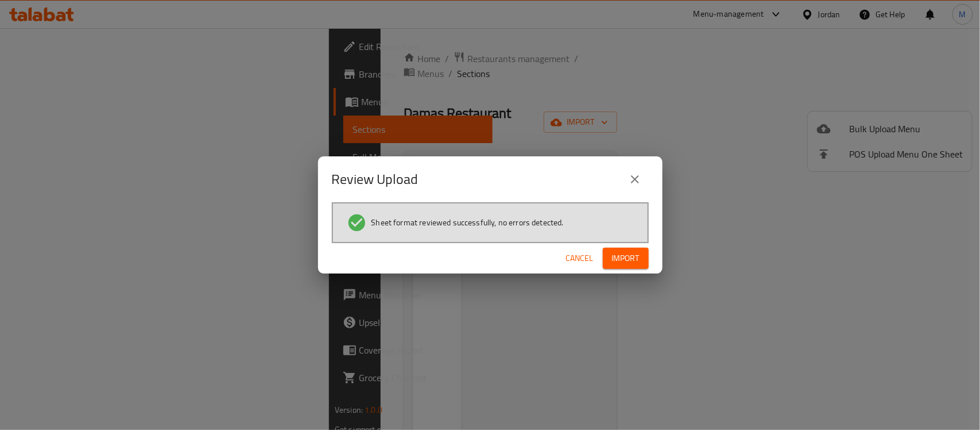  What do you see at coordinates (626, 258) in the screenshot?
I see `span: Import` at bounding box center [626, 258].